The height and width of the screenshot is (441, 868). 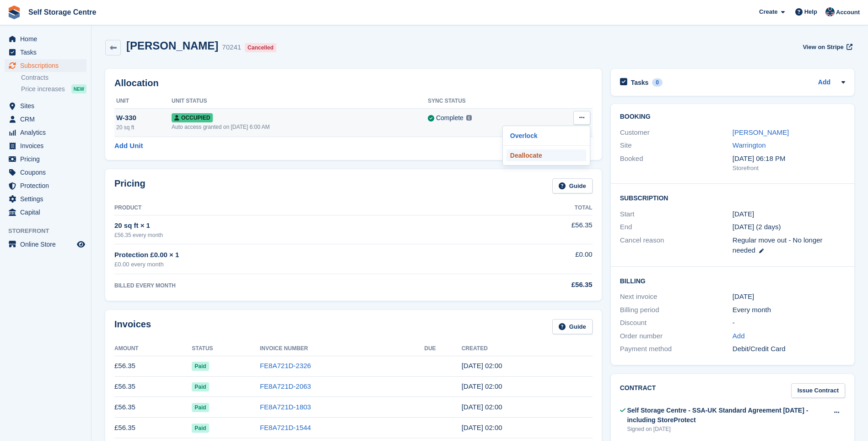 What do you see at coordinates (143, 101) in the screenshot?
I see `th: Unit` at bounding box center [143, 101].